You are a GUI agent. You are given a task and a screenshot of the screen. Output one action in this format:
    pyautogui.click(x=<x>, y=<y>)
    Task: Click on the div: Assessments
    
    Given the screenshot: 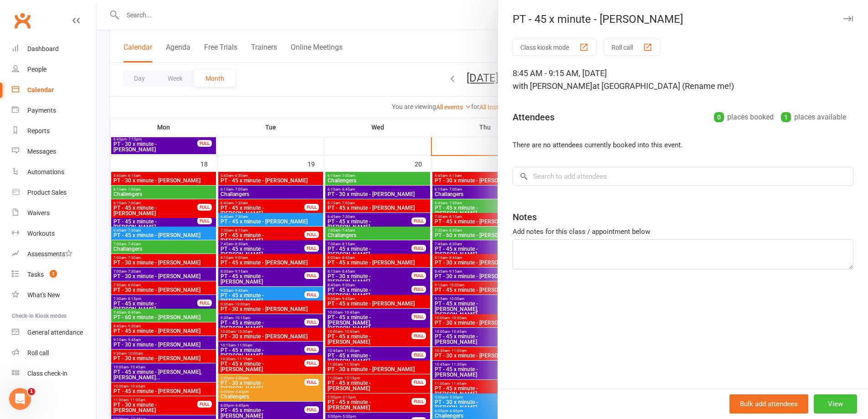 What is the action you would take?
    pyautogui.click(x=50, y=254)
    